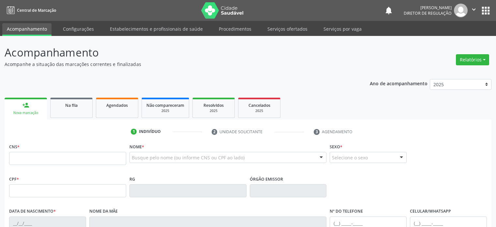  I want to click on label: Sexo, so click(336, 146).